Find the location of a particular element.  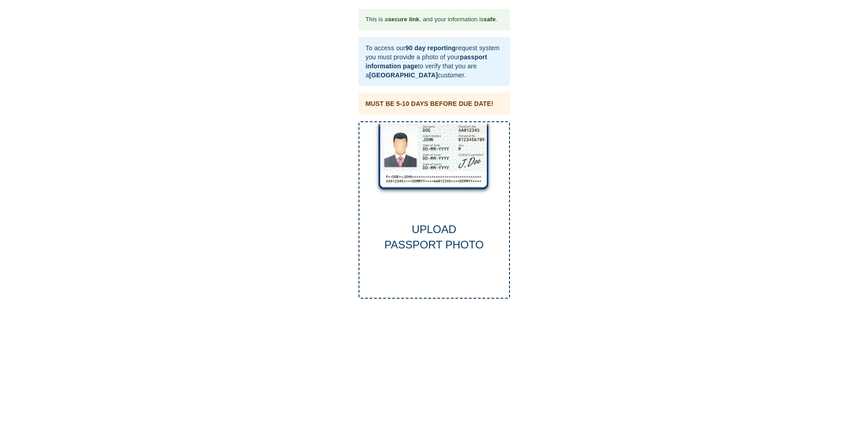

div: MUST BE 5-10 DAYS BEFORE DUE DATE! is located at coordinates (429, 104).